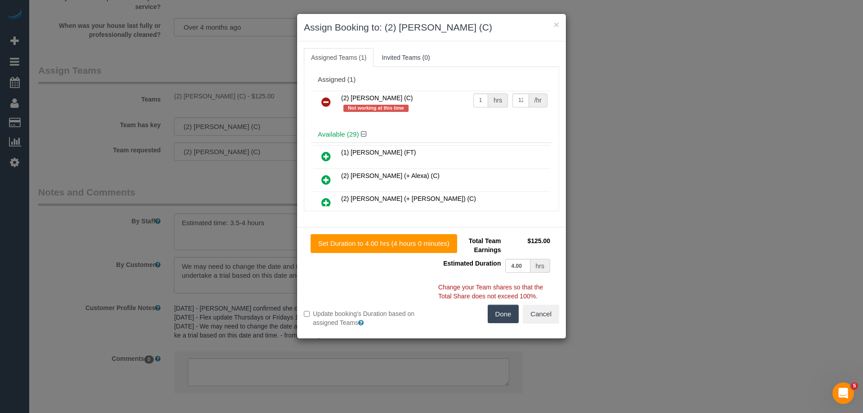  What do you see at coordinates (504, 314) in the screenshot?
I see `button: Done` at bounding box center [504, 314].